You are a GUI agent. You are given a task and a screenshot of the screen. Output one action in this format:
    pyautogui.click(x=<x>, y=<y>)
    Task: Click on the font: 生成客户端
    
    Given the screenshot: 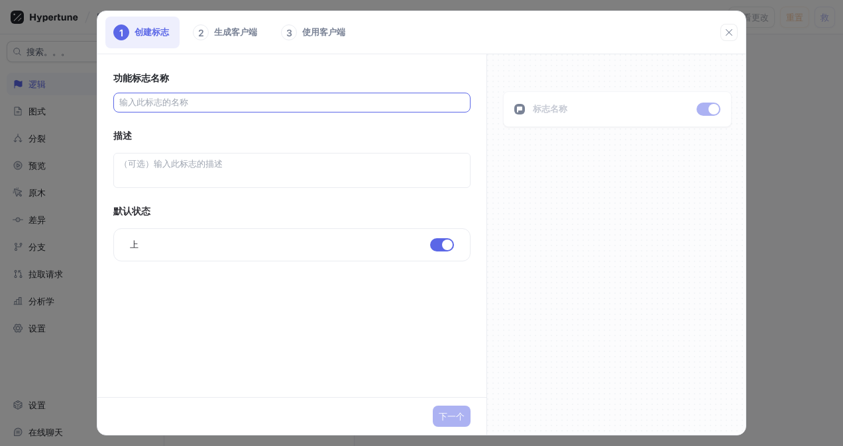 What is the action you would take?
    pyautogui.click(x=235, y=32)
    